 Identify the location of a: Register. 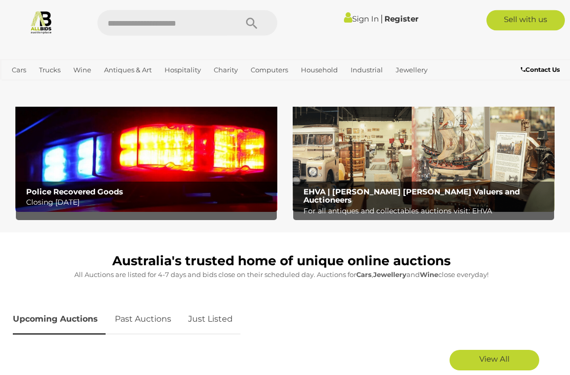
(401, 18).